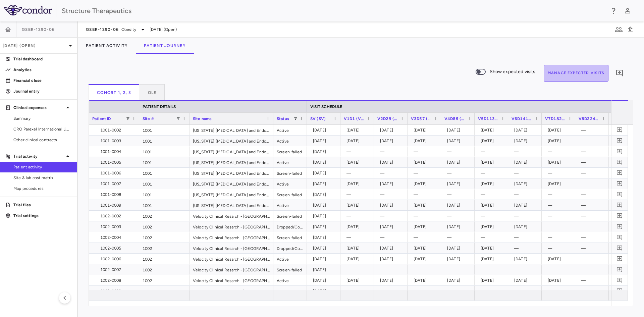  Describe the element at coordinates (43, 167) in the screenshot. I see `span: Patient activity` at that location.